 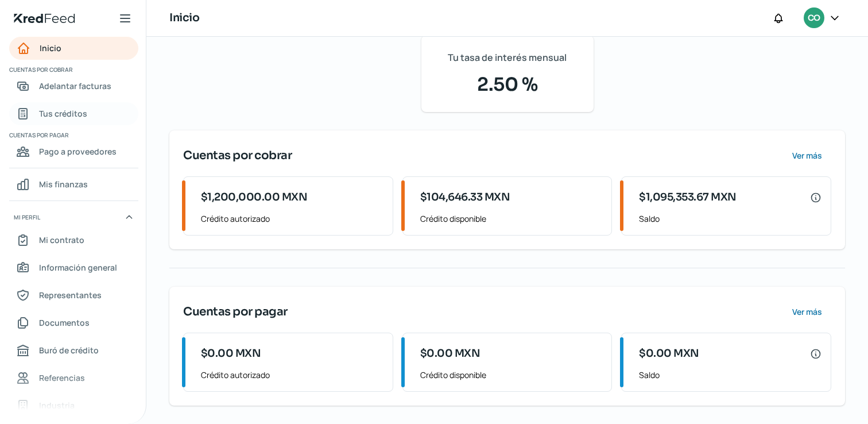 I want to click on a: Documentos, so click(x=74, y=323).